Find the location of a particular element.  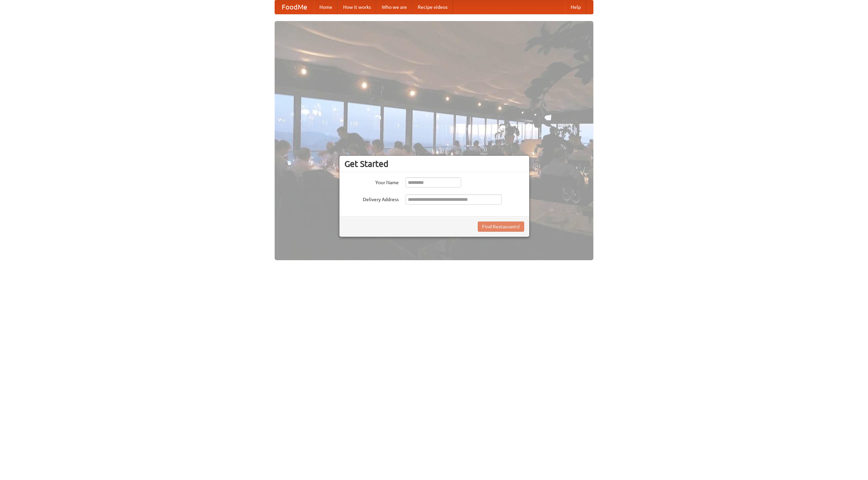

a: Home is located at coordinates (326, 7).